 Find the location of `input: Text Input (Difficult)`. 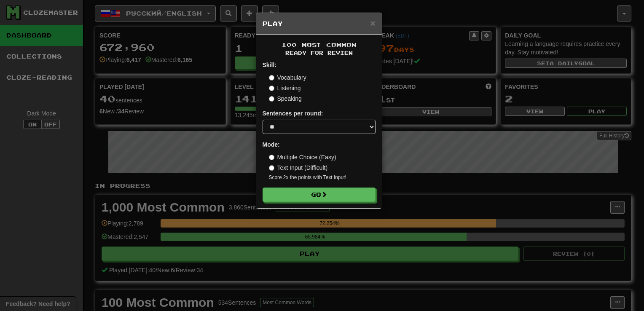

input: Text Input (Difficult) is located at coordinates (271, 168).